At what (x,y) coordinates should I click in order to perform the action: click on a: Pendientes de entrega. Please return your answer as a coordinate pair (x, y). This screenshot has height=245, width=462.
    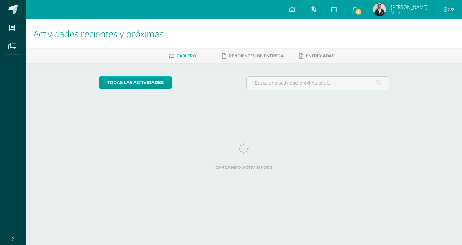
    Looking at the image, I should click on (253, 56).